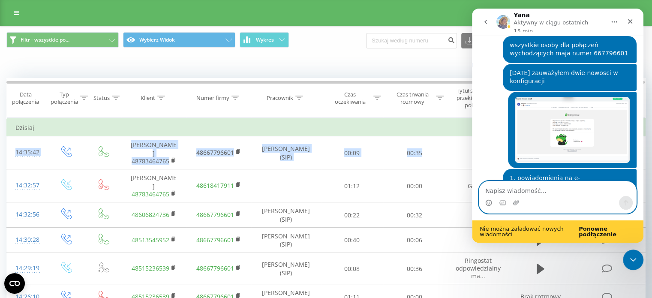  Describe the element at coordinates (142, 13) in the screenshot. I see `button: Główna` at that location.